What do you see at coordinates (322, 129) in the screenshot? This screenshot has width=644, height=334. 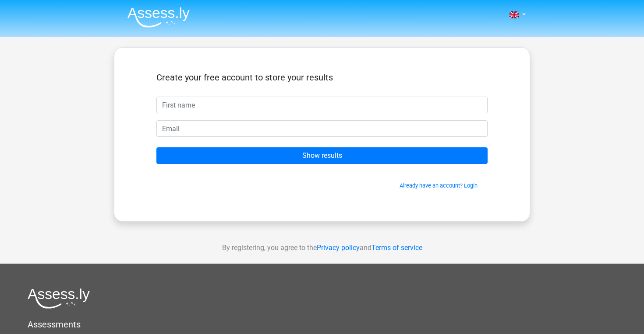 I see `input: Email` at bounding box center [322, 129].